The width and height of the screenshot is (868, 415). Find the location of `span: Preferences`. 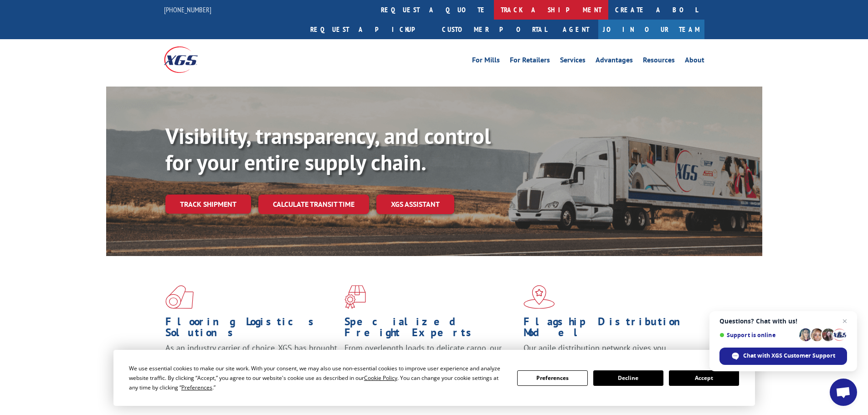

span: Preferences is located at coordinates (197, 387).